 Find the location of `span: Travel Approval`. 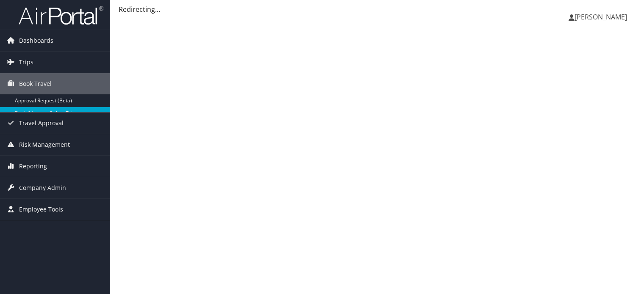

span: Travel Approval is located at coordinates (41, 123).